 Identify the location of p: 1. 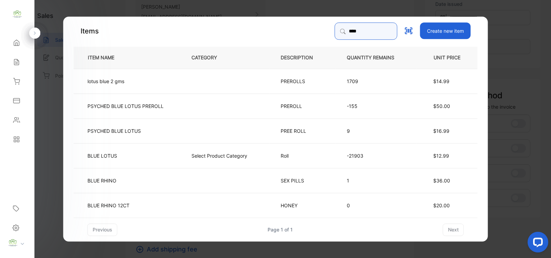
(376, 180).